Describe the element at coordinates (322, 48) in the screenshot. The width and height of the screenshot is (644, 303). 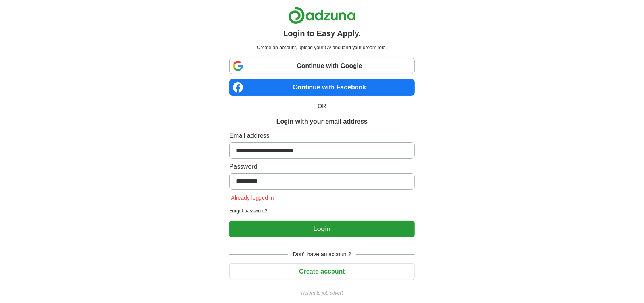
I see `p: Create an account, upload your CV and land your dream role.` at that location.